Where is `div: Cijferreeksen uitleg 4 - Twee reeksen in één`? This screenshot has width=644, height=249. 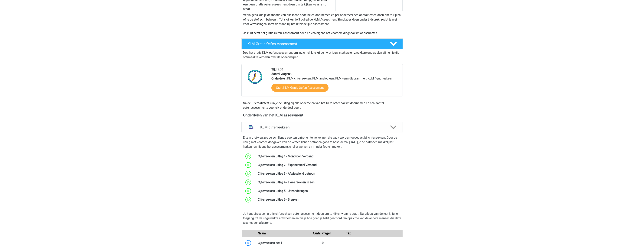 div: Cijferreeksen uitleg 4 - Twee reeksen in één is located at coordinates (329, 182).